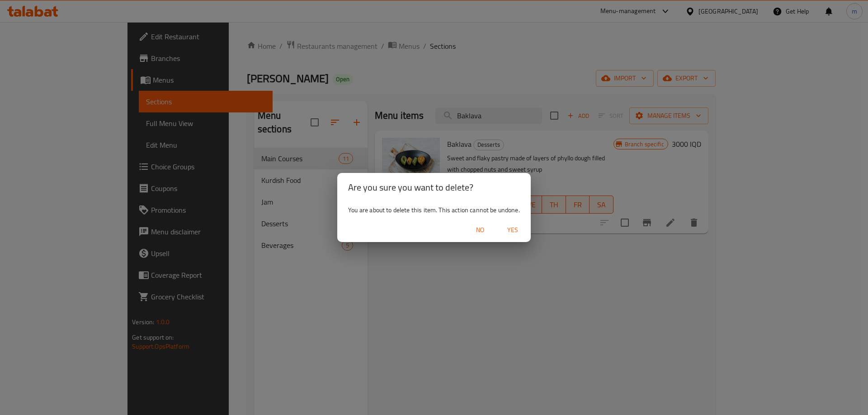  Describe the element at coordinates (481, 230) in the screenshot. I see `span: No` at that location.